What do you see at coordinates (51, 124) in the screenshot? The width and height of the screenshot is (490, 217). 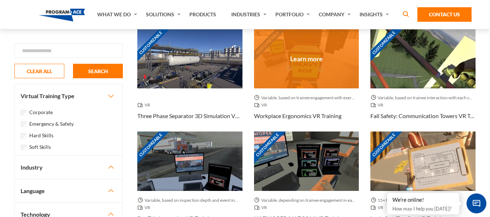 I see `label: Emergency & Safety` at bounding box center [51, 124].